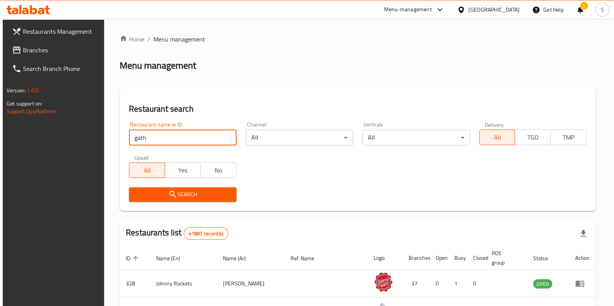  What do you see at coordinates (383, 282) in the screenshot?
I see `img: Johnny Rockets` at bounding box center [383, 282].